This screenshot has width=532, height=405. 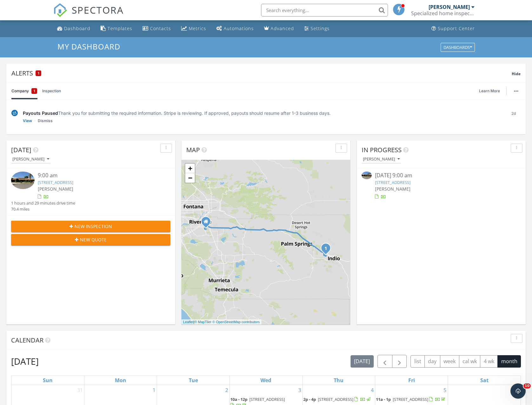 What do you see at coordinates (320, 28) in the screenshot?
I see `div: Settings` at bounding box center [320, 28].